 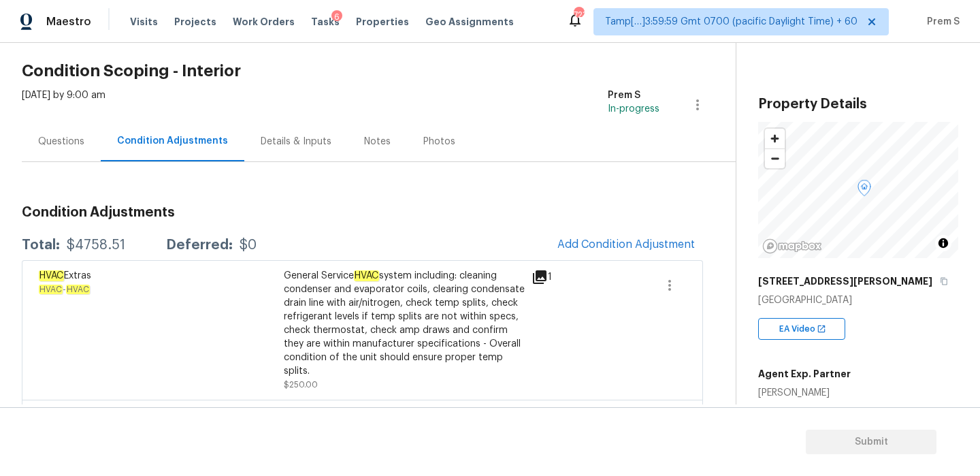 I want to click on span: Projects, so click(x=196, y=22).